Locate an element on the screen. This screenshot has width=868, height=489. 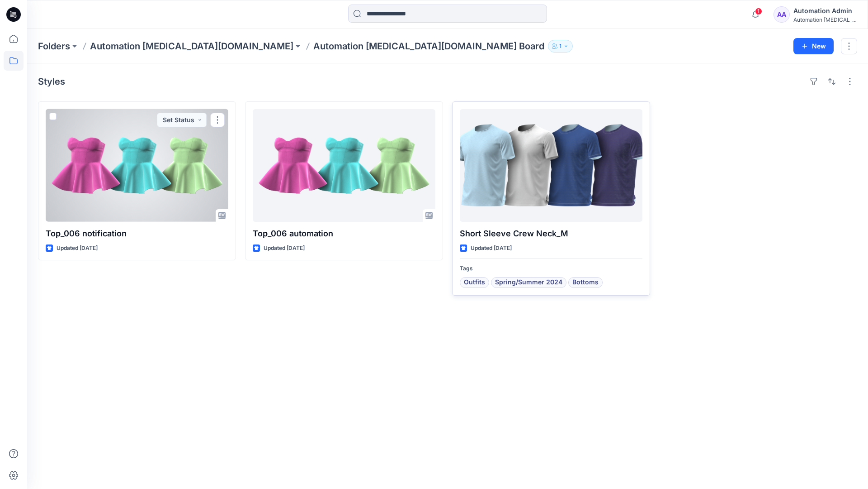
p: 1 is located at coordinates (561, 46).